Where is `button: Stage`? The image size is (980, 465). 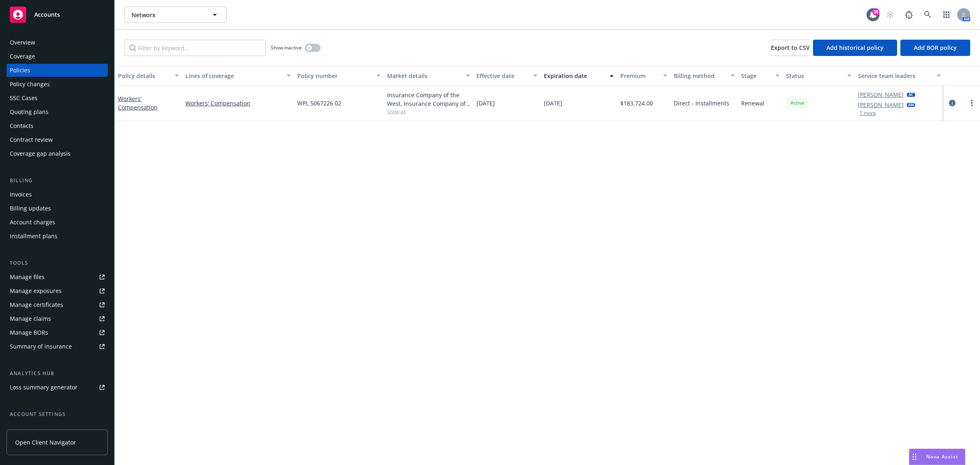 button: Stage is located at coordinates (761, 76).